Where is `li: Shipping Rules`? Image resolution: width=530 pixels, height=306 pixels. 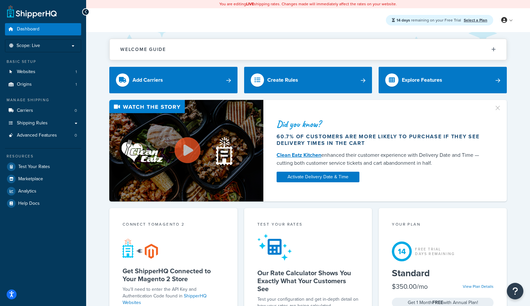
li: Shipping Rules is located at coordinates (43, 123).